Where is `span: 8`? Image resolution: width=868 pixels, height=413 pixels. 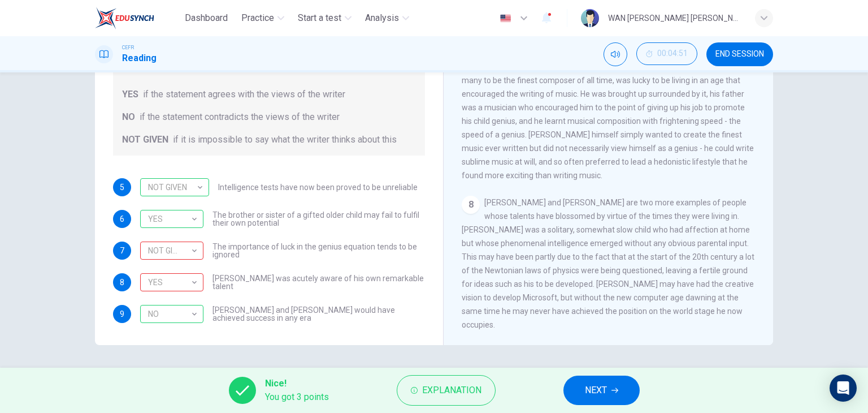 span: 8 is located at coordinates (122, 282).